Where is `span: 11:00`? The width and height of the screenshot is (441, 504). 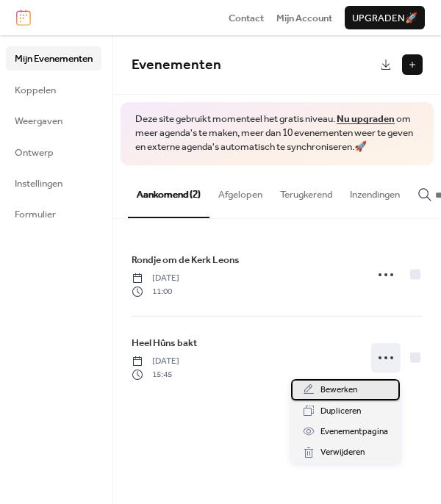
span: 11:00 is located at coordinates (155, 291).